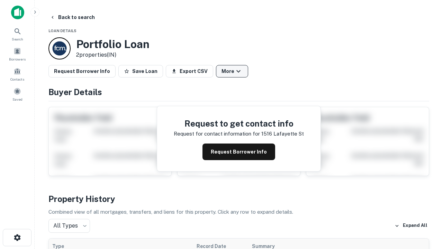 The width and height of the screenshot is (443, 249). Describe the element at coordinates (17, 54) in the screenshot. I see `div: Borrowers` at that location.